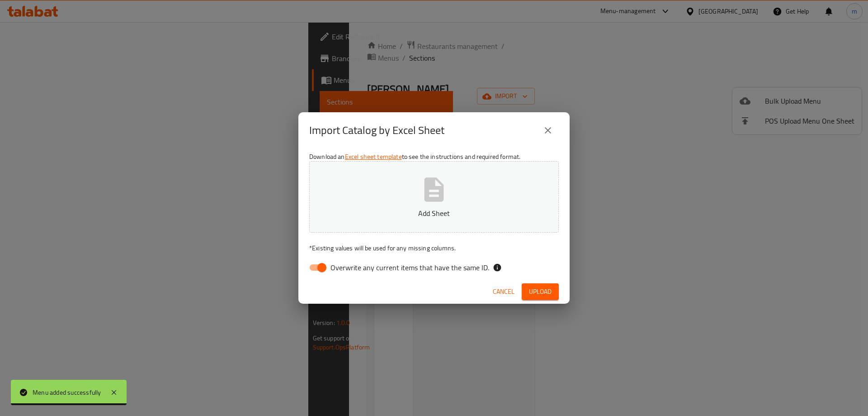 This screenshot has width=868, height=416. I want to click on span: Cancel, so click(504, 291).